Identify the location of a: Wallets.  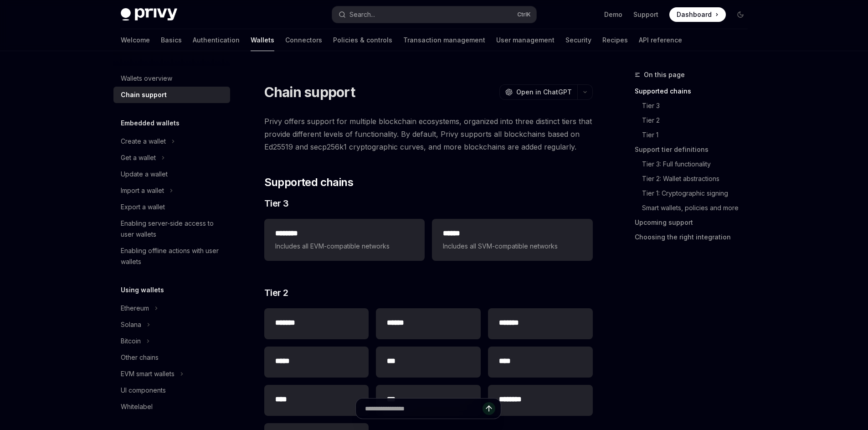
(263, 40).